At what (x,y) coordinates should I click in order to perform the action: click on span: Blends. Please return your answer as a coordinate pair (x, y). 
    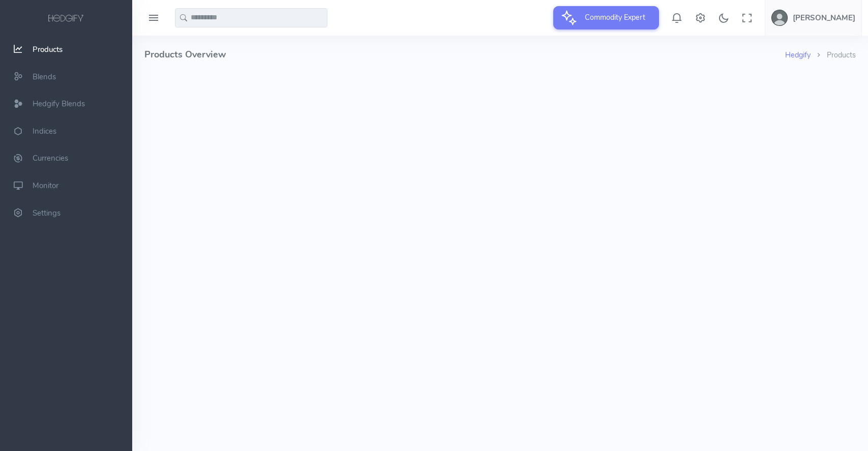
    Looking at the image, I should click on (44, 77).